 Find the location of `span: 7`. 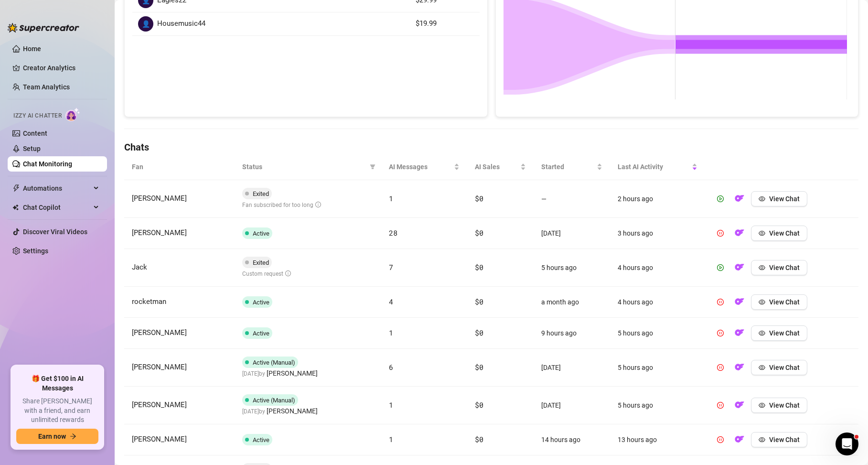

span: 7 is located at coordinates (390, 267).